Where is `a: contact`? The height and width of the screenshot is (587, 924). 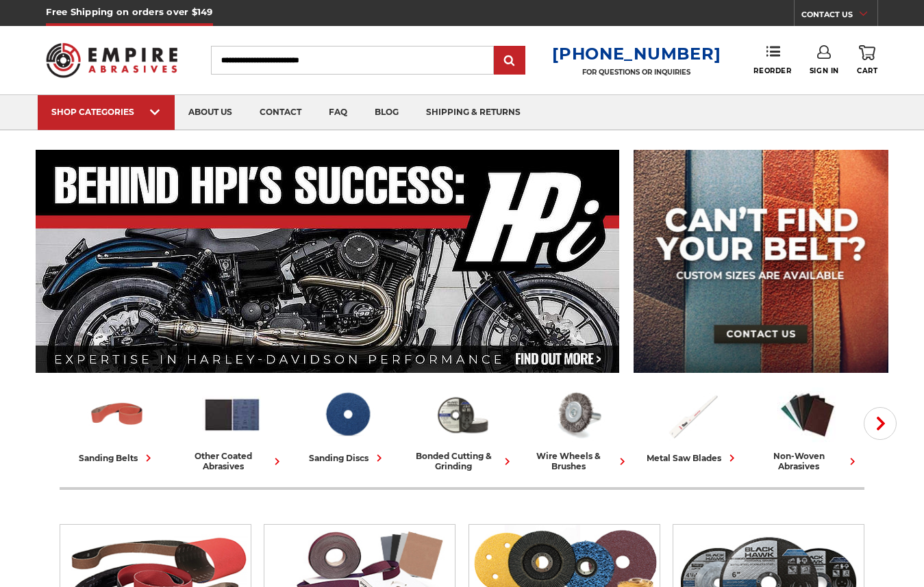 a: contact is located at coordinates (280, 112).